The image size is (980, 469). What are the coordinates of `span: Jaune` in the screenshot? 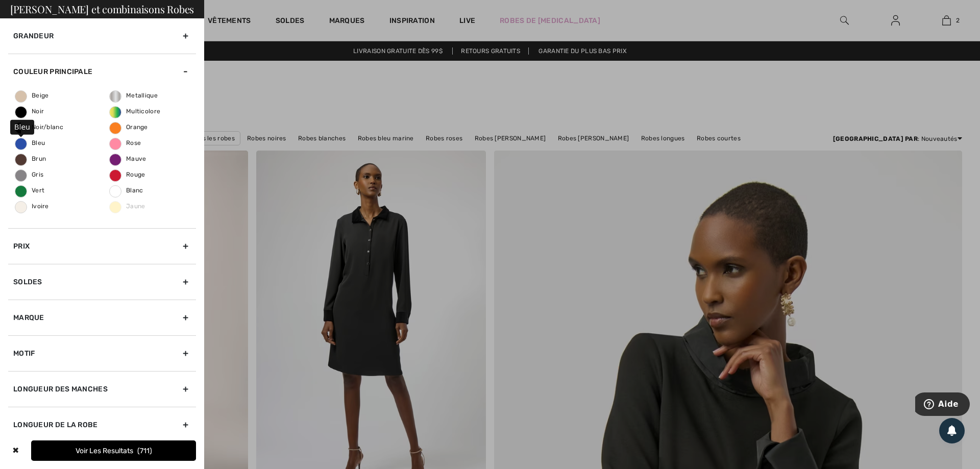 It's located at (128, 206).